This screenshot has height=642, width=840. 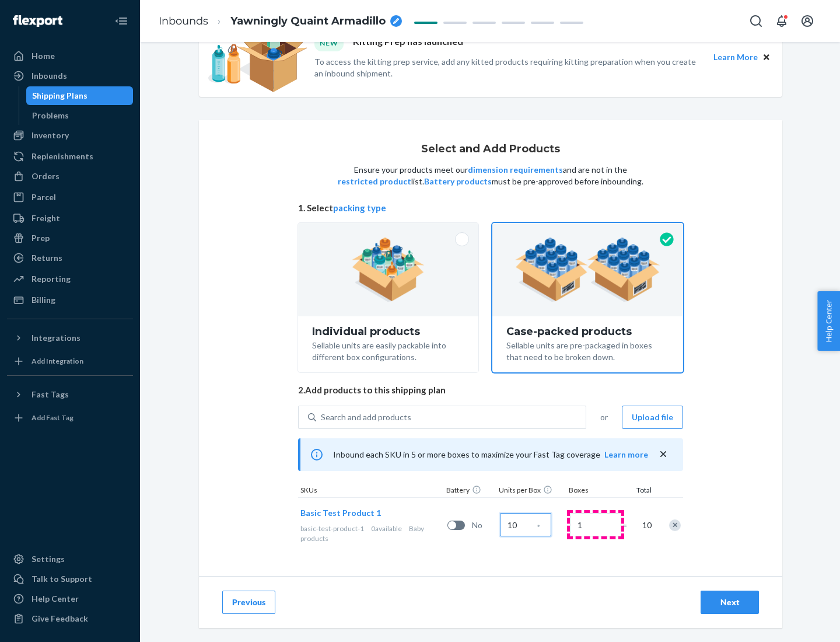 What do you see at coordinates (70, 579) in the screenshot?
I see `a: Talk to Support` at bounding box center [70, 579].